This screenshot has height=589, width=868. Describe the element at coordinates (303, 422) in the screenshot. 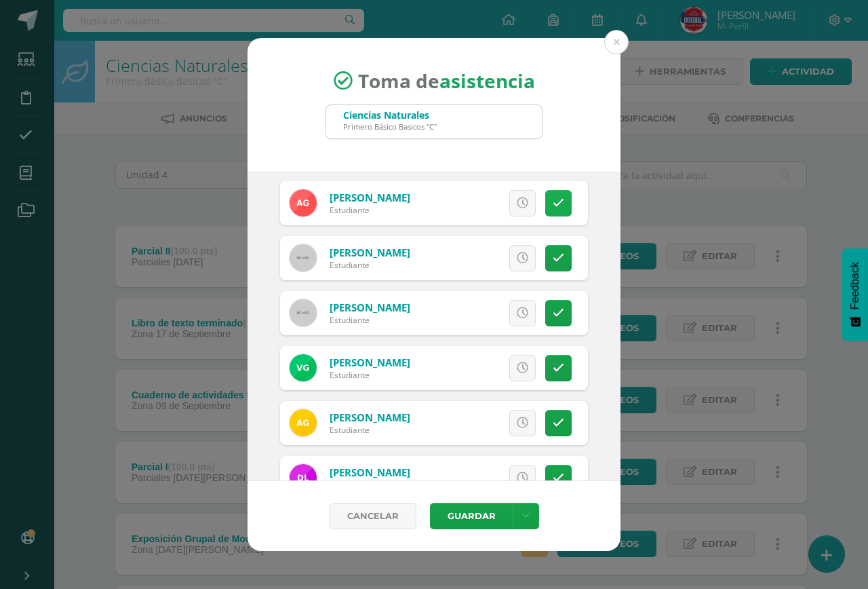

I see `img: 03b4b613406726cd644bf6ce202b4263.png` at that location.